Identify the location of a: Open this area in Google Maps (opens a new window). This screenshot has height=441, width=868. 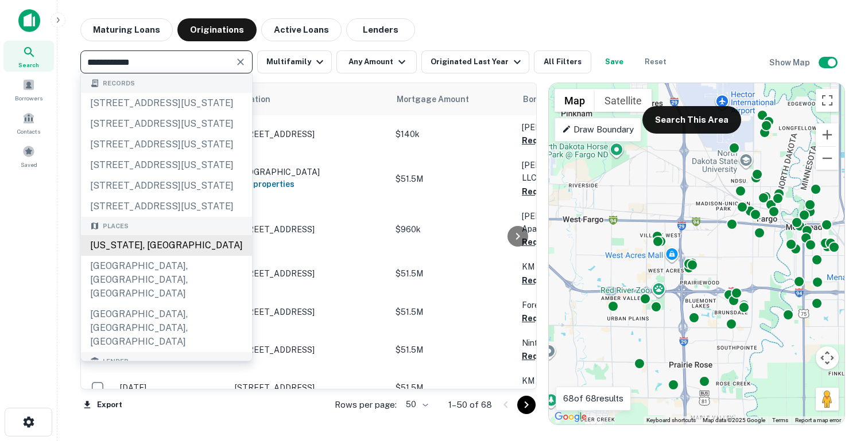
(571, 417).